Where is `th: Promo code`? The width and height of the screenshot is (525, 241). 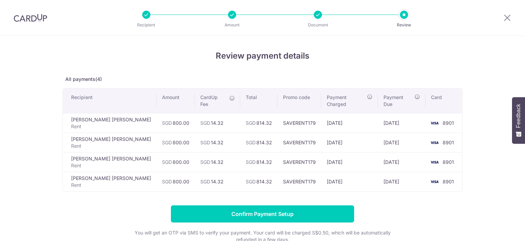 th: Promo code is located at coordinates (300, 101).